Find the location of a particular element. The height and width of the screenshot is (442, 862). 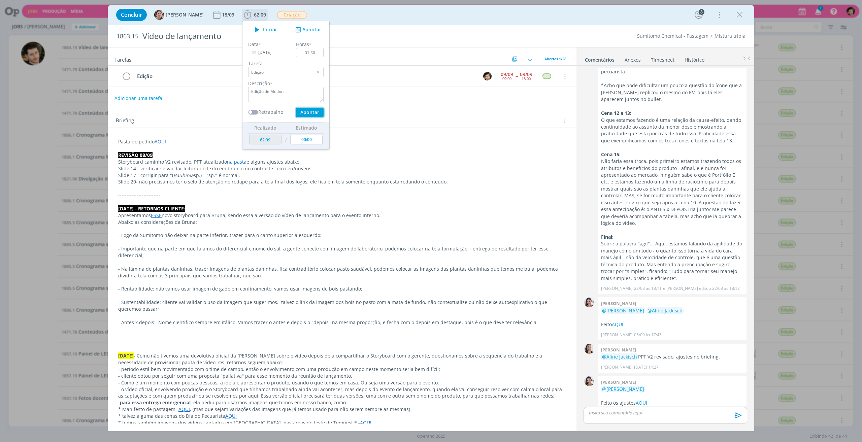

p: Sobre a palavra "ágil"... Aqui, estamos falando da agilidade do manejo como um todo - o quanto is... is located at coordinates (672, 261).